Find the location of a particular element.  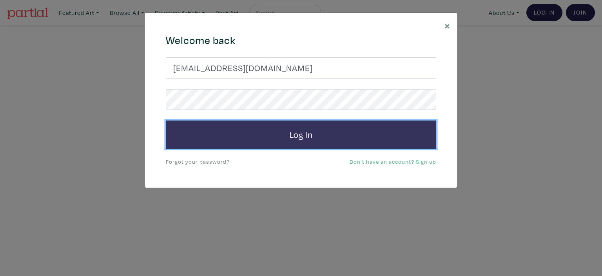

input: Your email is located at coordinates (301, 68).